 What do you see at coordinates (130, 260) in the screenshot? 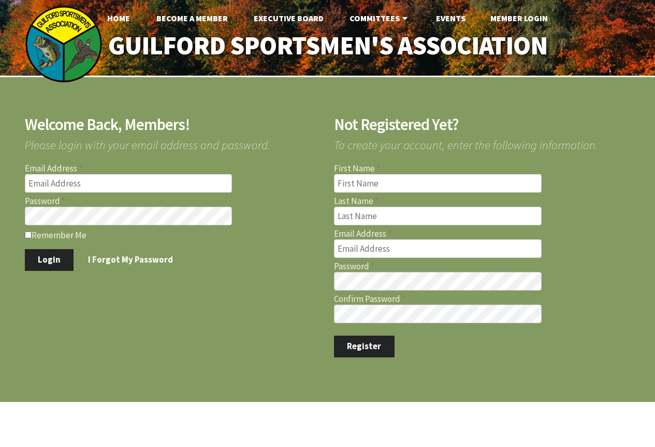
I see `a: I Forgot My Password` at bounding box center [130, 260].